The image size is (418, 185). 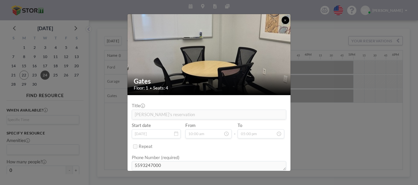 I want to click on label: From, so click(x=190, y=125).